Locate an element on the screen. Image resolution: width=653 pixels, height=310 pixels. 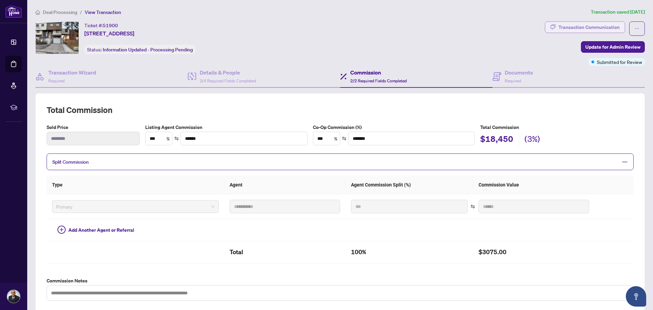
h4: Details & People is located at coordinates (228, 72).